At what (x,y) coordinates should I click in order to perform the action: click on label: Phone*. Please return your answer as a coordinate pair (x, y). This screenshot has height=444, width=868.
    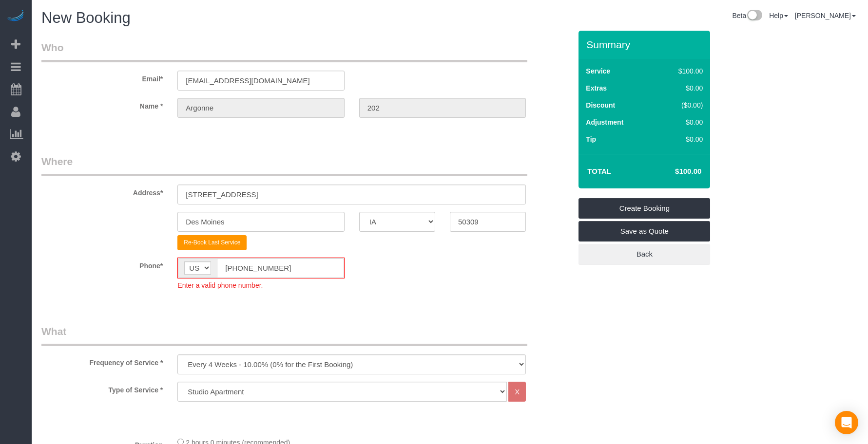
    Looking at the image, I should click on (102, 263).